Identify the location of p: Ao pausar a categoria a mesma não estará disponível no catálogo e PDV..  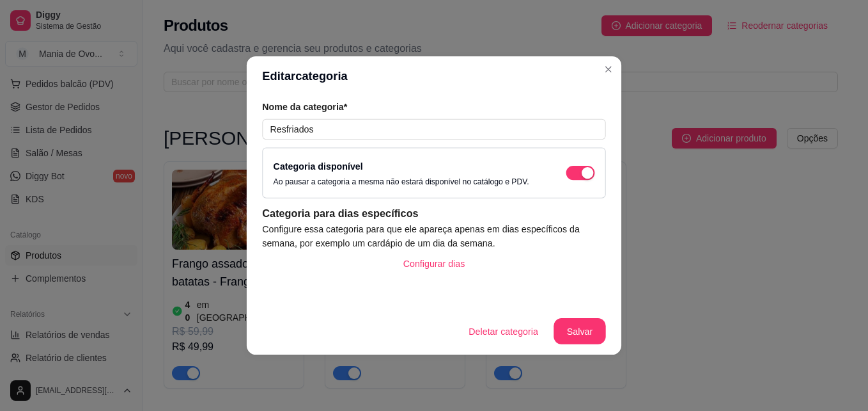
(401, 181).